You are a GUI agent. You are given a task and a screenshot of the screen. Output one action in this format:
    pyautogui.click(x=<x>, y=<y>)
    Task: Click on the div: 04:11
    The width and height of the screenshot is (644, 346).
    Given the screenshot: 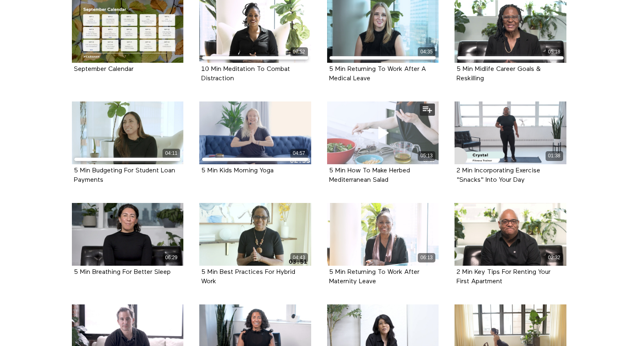 What is the action you would take?
    pyautogui.click(x=171, y=153)
    